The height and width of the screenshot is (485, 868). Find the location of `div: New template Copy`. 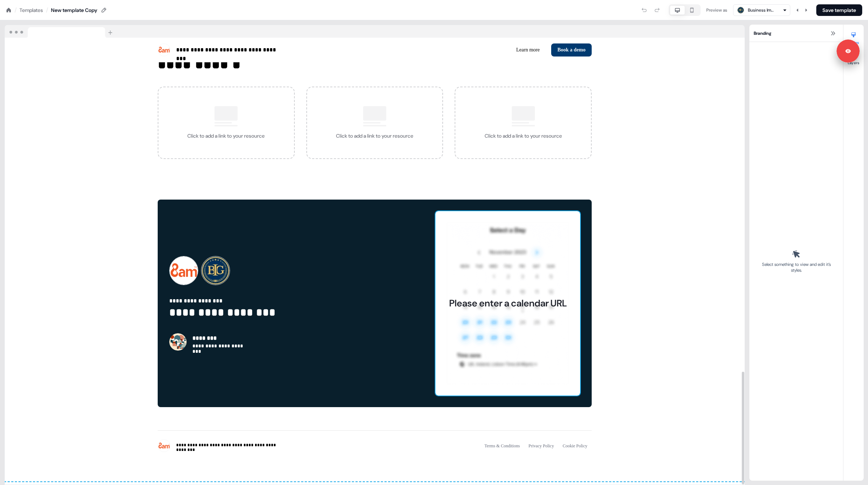

div: New template Copy is located at coordinates (74, 10).